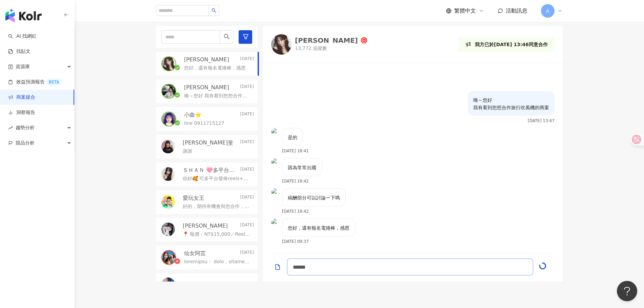  What do you see at coordinates (277, 266) in the screenshot?
I see `button: Add a file` at bounding box center [277, 266].